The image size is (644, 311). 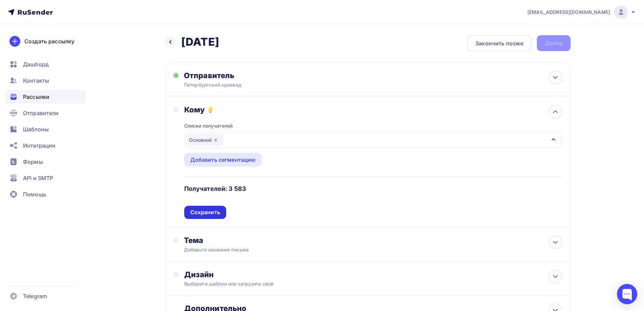 What do you see at coordinates (251, 240) in the screenshot?
I see `div: Тема` at bounding box center [251, 240].